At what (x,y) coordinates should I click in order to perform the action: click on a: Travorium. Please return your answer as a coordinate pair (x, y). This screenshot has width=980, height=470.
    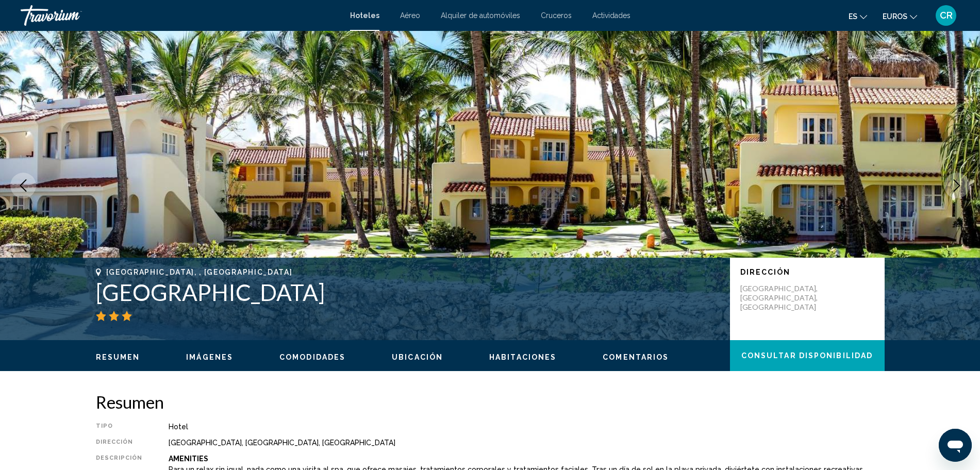
    Looking at the image, I should click on (180, 15).